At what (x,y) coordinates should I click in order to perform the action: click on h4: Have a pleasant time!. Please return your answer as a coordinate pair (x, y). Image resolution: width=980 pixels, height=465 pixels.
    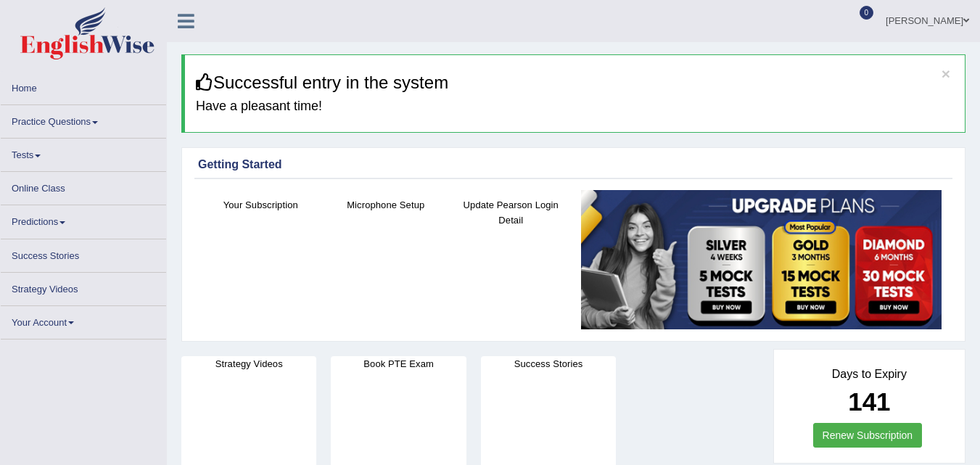
    Looking at the image, I should click on (574, 107).